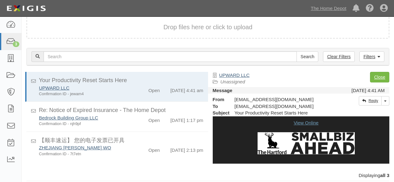 The width and height of the screenshot is (394, 182). What do you see at coordinates (219, 99) in the screenshot?
I see `strong: From` at bounding box center [219, 99].